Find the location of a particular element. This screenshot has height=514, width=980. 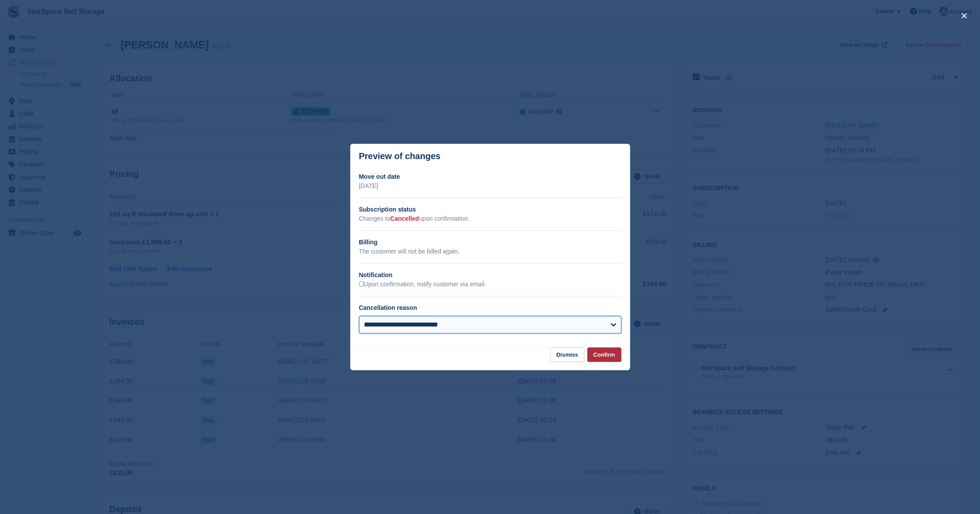

h2: Notification is located at coordinates (490, 275).